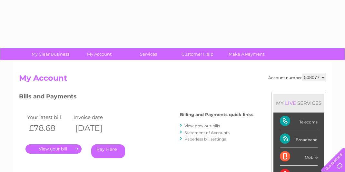 The height and width of the screenshot is (172, 345). What do you see at coordinates (298, 121) in the screenshot?
I see `div: Telecoms` at bounding box center [298, 121].